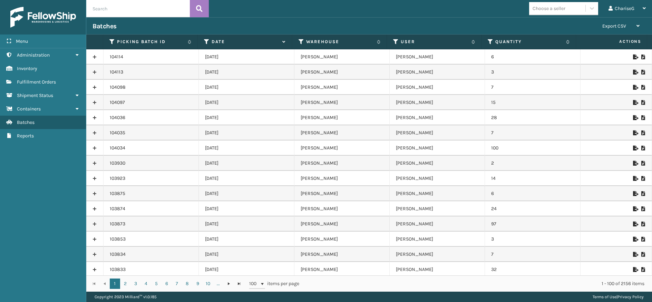 The width and height of the screenshot is (652, 302). What do you see at coordinates (532, 269) in the screenshot?
I see `td: 32` at bounding box center [532, 269].